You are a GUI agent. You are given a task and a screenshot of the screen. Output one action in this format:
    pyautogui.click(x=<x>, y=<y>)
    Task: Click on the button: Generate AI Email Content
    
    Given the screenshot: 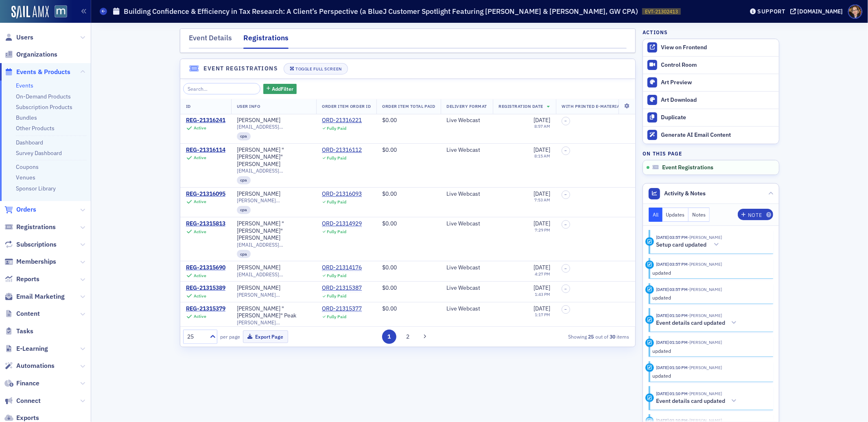 What is the action you would take?
    pyautogui.click(x=711, y=135)
    